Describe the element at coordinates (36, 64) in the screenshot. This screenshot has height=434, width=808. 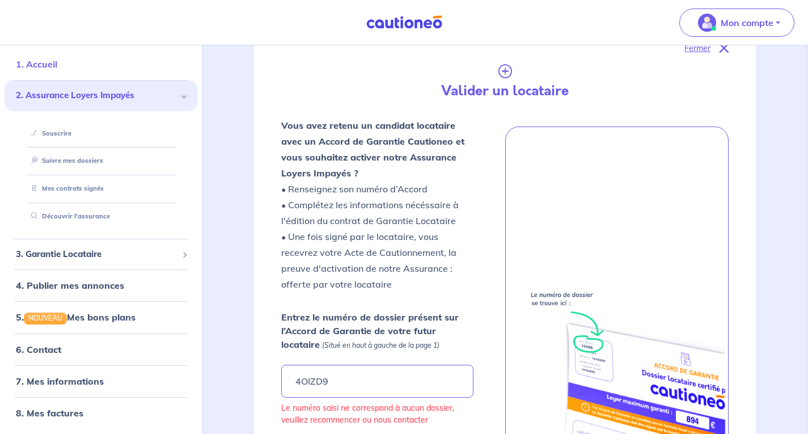
I see `a: 1. Accueil` at that location.